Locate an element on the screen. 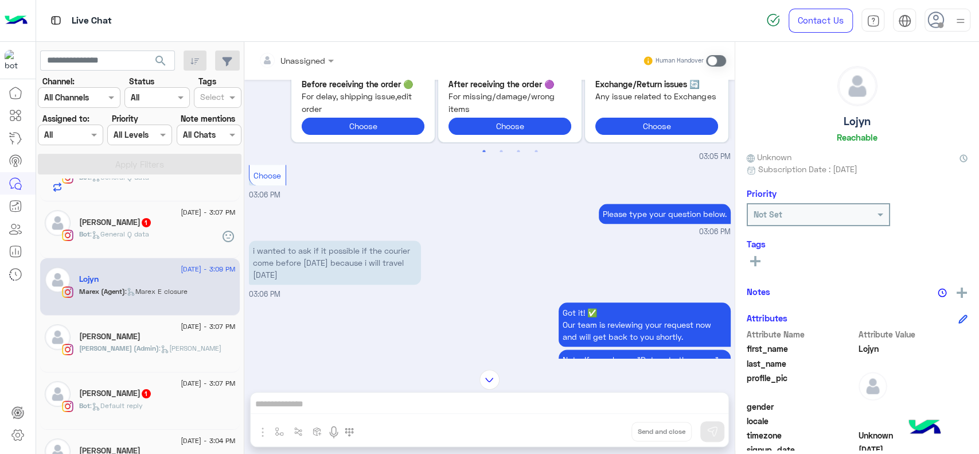 The image size is (979, 454). span: Any issue related to Exchanges is located at coordinates (657, 96).